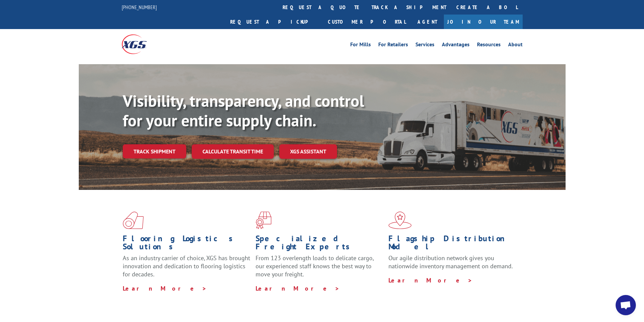 This screenshot has height=322, width=644. What do you see at coordinates (453, 244) in the screenshot?
I see `h1: Flagship Distribution Model` at bounding box center [453, 244].